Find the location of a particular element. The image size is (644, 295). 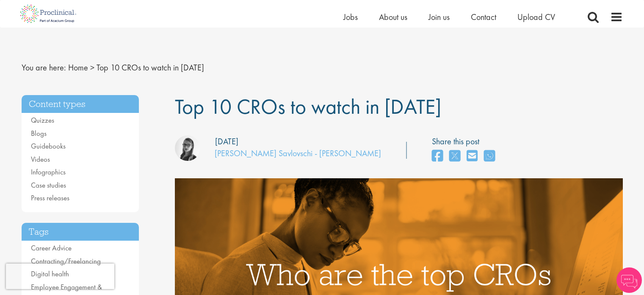

a: Contact is located at coordinates (484, 17).